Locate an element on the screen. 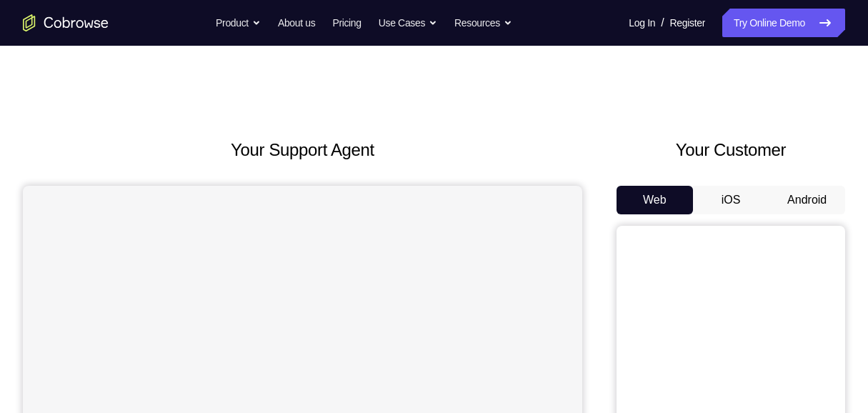  button: Resources is located at coordinates (483, 23).